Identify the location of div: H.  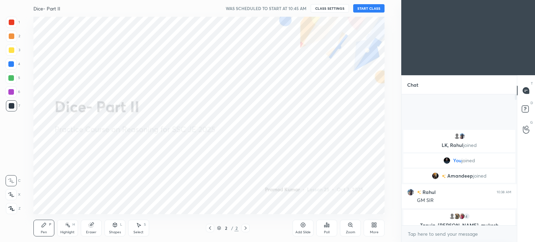
(74, 225).